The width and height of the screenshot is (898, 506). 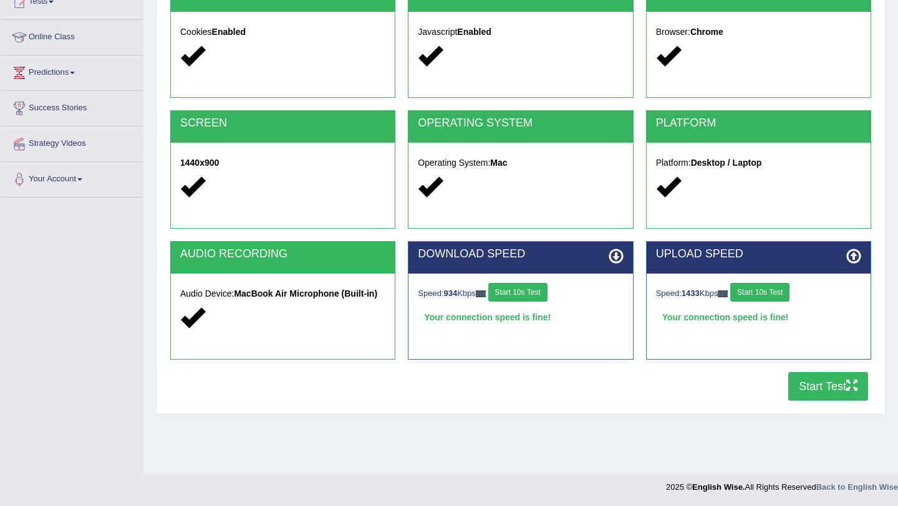 What do you see at coordinates (828, 387) in the screenshot?
I see `button: Start Test` at bounding box center [828, 387].